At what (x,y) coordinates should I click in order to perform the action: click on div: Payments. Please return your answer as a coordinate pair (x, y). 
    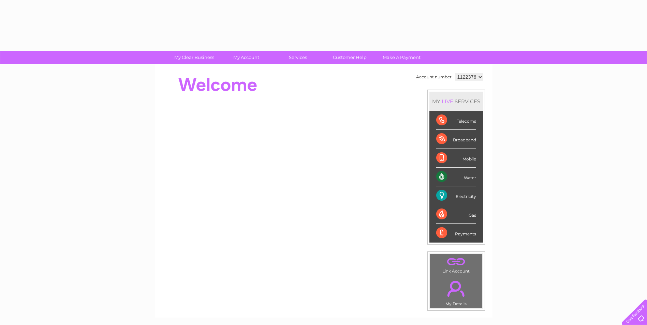
    Looking at the image, I should click on (456, 233).